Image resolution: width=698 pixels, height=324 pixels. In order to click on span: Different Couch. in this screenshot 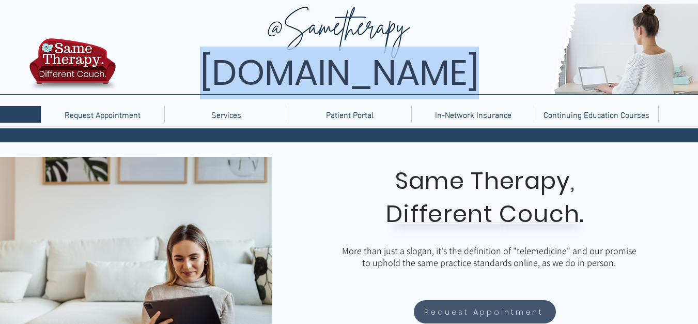, I will do `click(485, 214)`.